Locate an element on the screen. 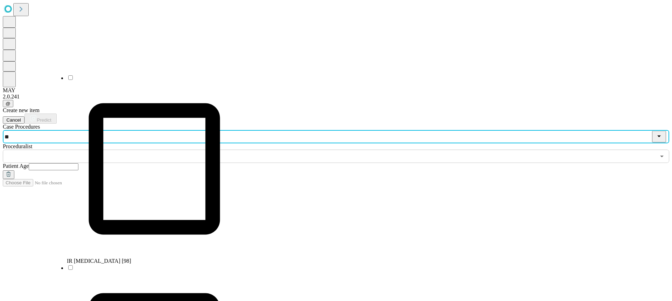 The height and width of the screenshot is (301, 672). span: Proceduralist is located at coordinates (18, 146).